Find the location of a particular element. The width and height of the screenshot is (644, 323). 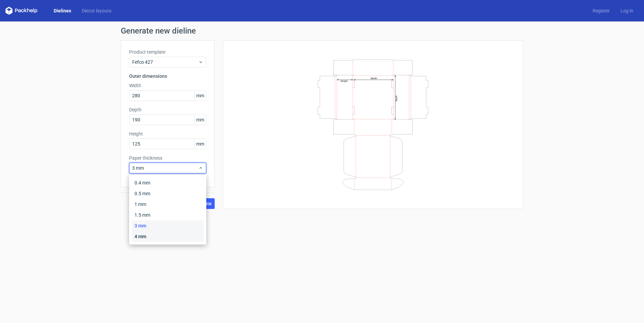

label: Depth is located at coordinates (167, 110).